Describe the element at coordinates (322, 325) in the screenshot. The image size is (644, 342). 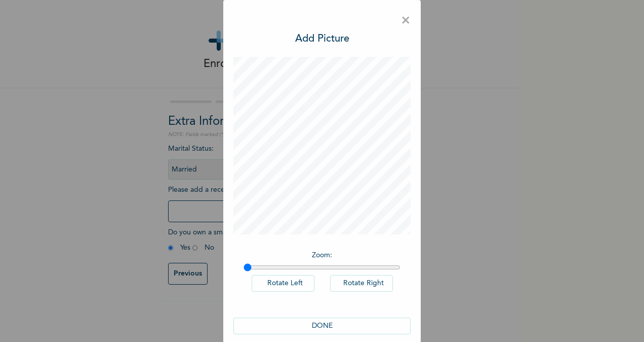
I see `button: DONE` at that location.